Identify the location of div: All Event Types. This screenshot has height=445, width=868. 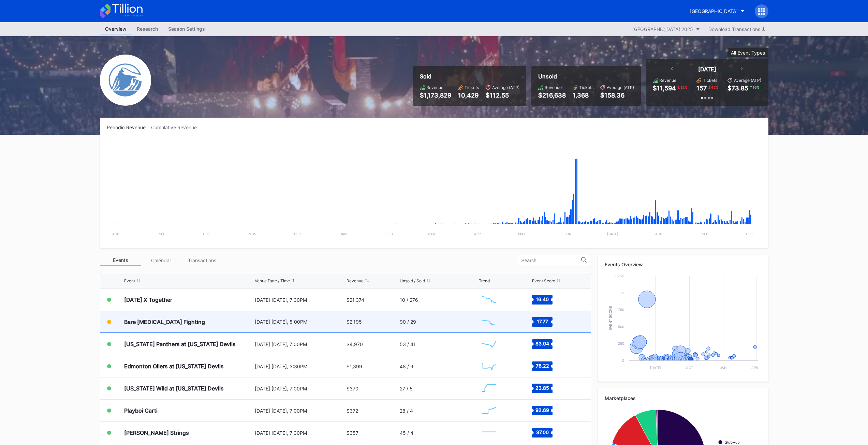
(748, 52).